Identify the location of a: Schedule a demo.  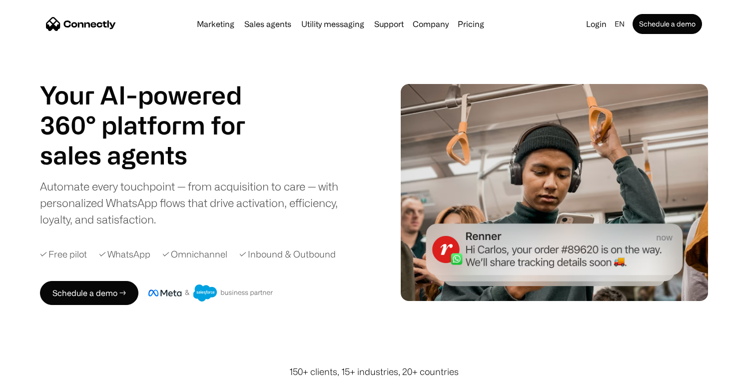
(667, 24).